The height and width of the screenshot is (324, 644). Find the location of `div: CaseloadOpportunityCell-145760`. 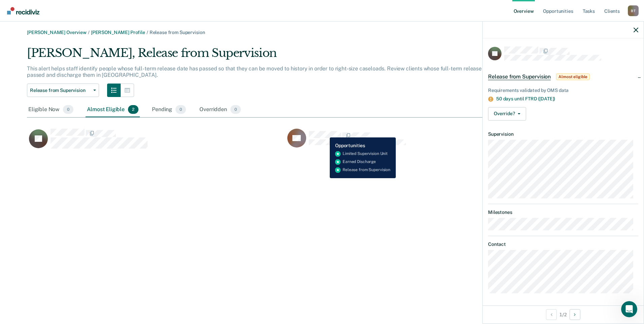

div: CaseloadOpportunityCell-145760 is located at coordinates (156, 142).